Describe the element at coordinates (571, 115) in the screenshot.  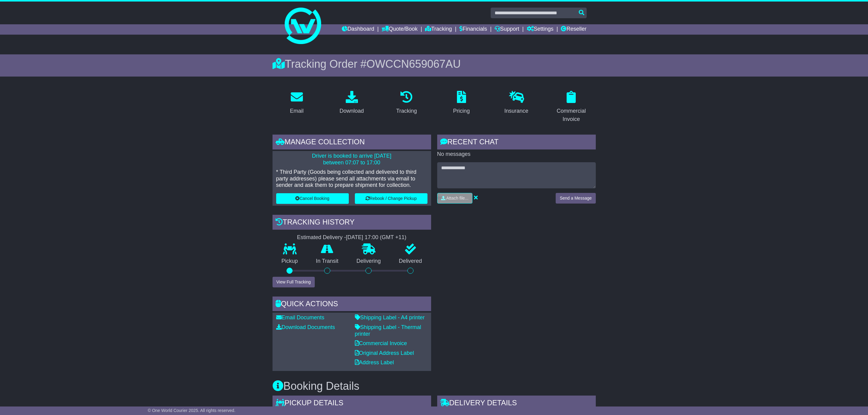
I see `div: Commercial Invoice` at that location.